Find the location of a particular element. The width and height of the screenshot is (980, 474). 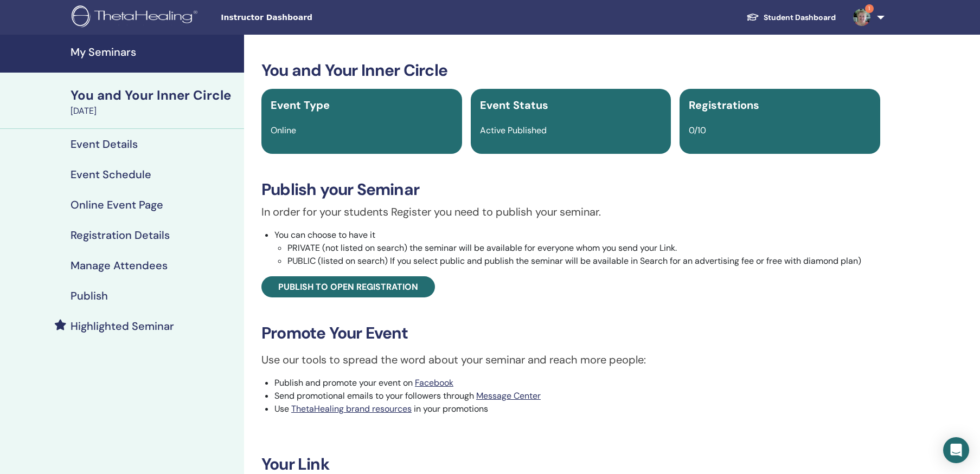

li: Publish and promote your event on is located at coordinates (577, 383).